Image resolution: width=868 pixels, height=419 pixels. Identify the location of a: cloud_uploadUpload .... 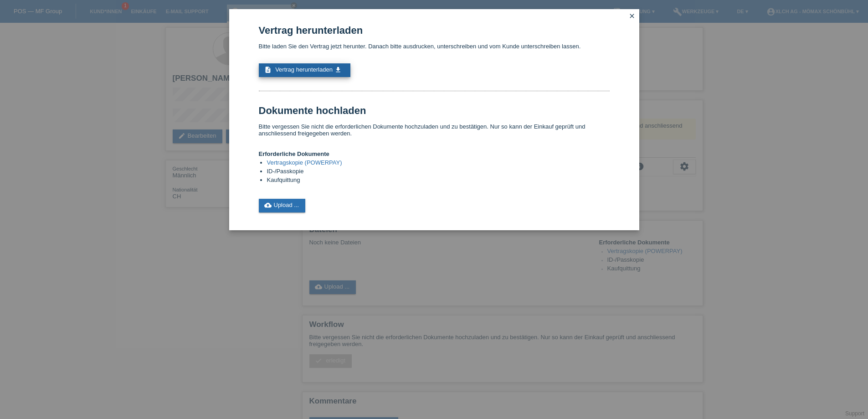
(282, 206).